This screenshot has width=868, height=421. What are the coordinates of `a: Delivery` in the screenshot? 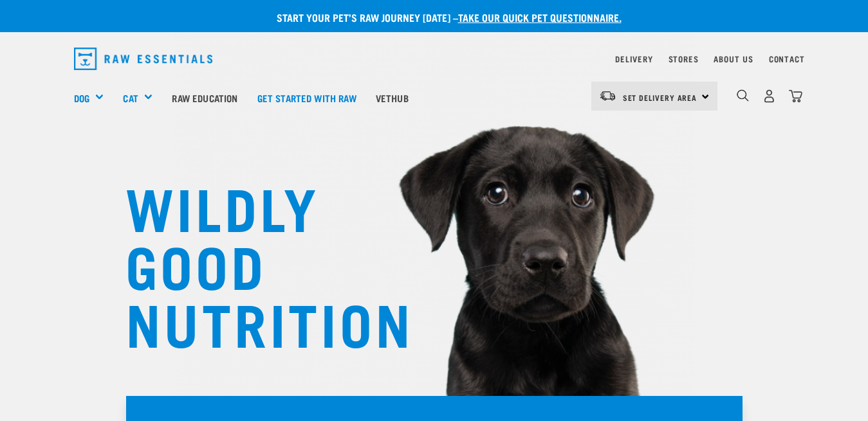 It's located at (633, 58).